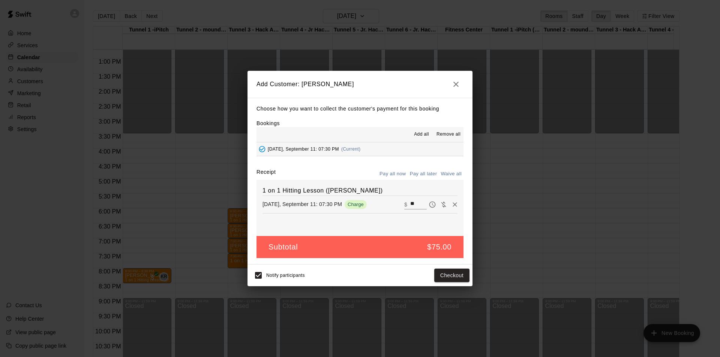 Image resolution: width=720 pixels, height=357 pixels. I want to click on label: Receipt, so click(266, 174).